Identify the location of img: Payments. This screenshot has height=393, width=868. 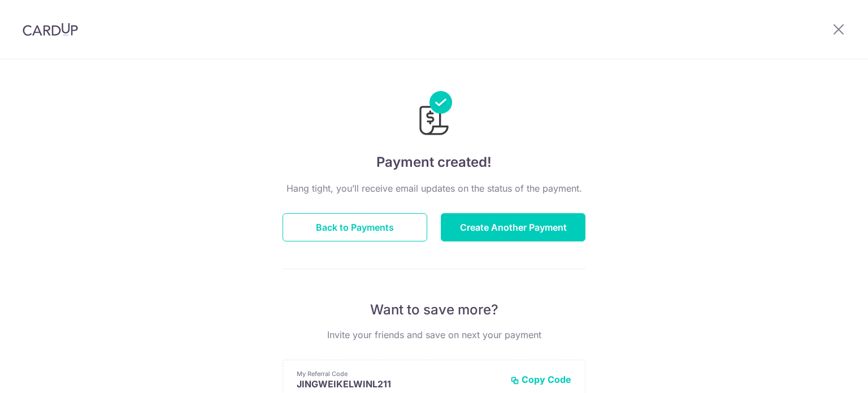
(434, 115).